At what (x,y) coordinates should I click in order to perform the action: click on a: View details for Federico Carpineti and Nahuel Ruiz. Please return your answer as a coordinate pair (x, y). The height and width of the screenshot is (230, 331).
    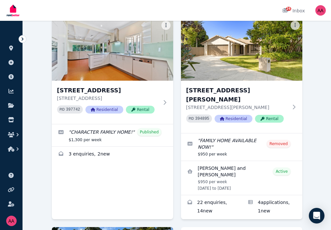
    Looking at the image, I should click on (241, 178).